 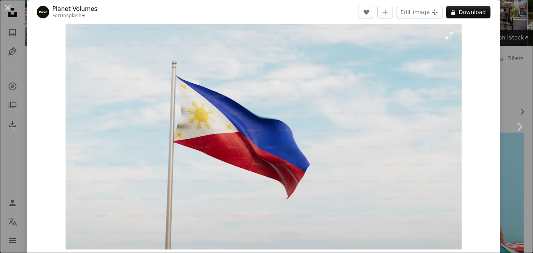 I want to click on button: Zoom in on this image, so click(x=264, y=136).